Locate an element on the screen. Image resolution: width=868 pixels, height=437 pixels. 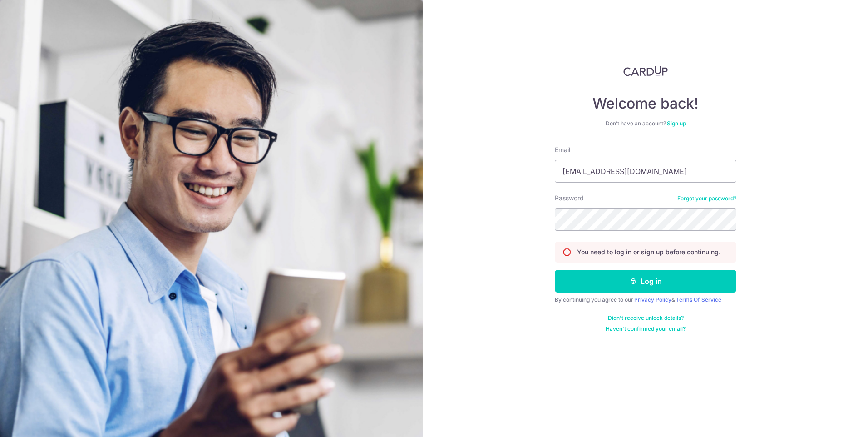
p: You need to log in or sign up before continuing. is located at coordinates (649, 252).